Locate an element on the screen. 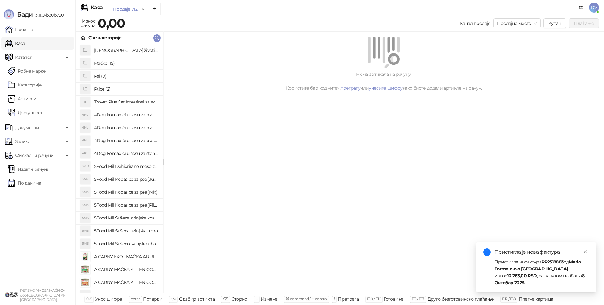  span: enter is located at coordinates (135, 299).